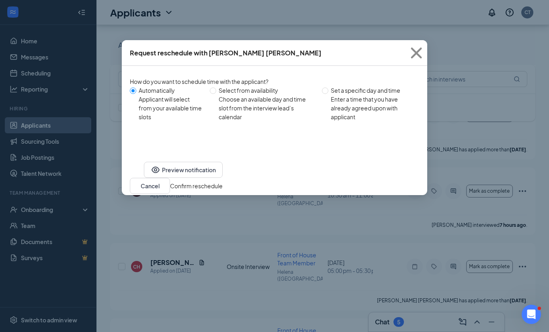 The height and width of the screenshot is (332, 549). Describe the element at coordinates (150, 186) in the screenshot. I see `button: Cancel` at that location.